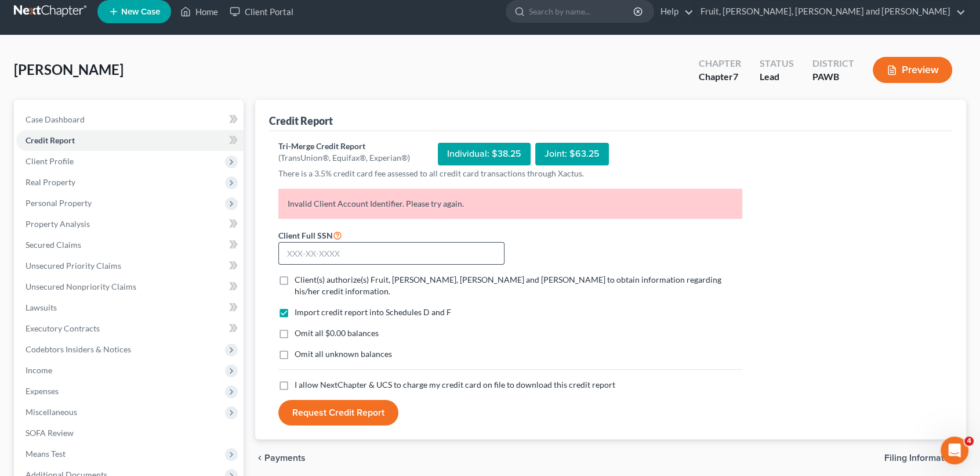 Image resolution: width=980 pixels, height=476 pixels. What do you see at coordinates (834, 76) in the screenshot?
I see `div: PAWB` at bounding box center [834, 76].